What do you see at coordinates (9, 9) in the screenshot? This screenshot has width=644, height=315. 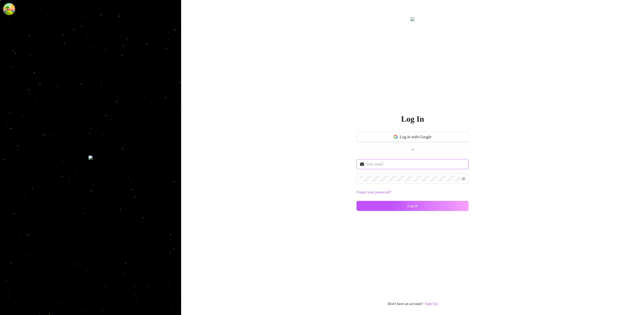 I see `button: Open Tanstack query devtools` at bounding box center [9, 9].